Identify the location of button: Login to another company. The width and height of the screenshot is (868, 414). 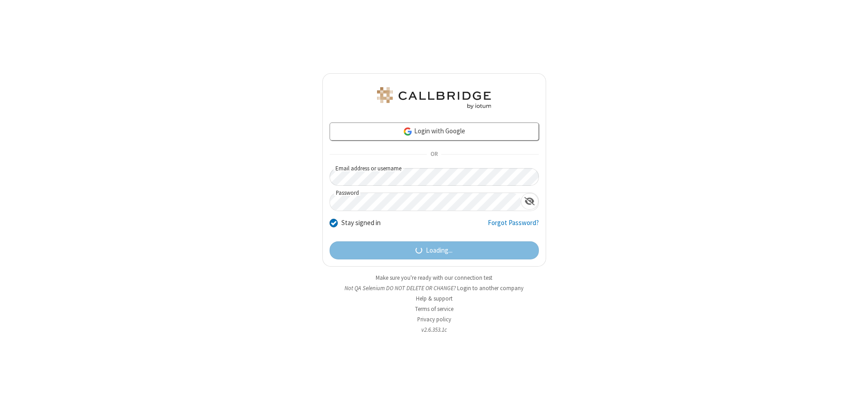
(490, 288).